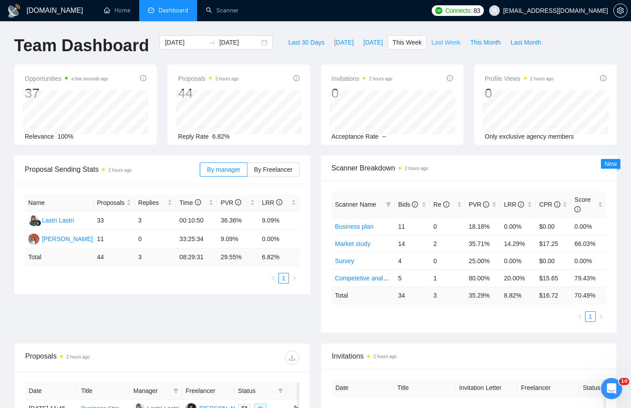 This screenshot has height=408, width=631. Describe the element at coordinates (548, 388) in the screenshot. I see `th: Freelancer` at that location.